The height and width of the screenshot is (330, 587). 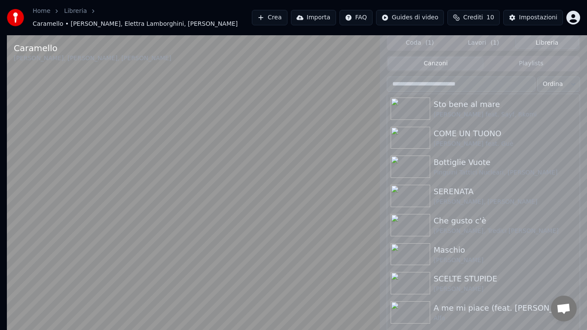 I want to click on nav: breadcrumb, so click(x=142, y=18).